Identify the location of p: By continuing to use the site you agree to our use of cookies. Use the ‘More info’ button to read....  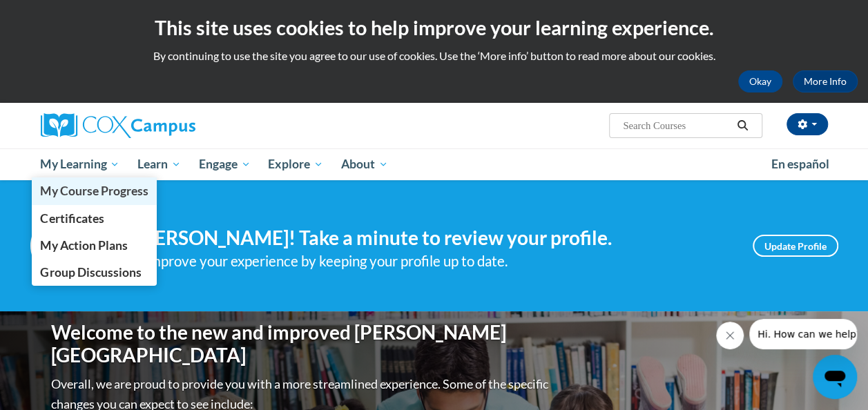
(434, 56).